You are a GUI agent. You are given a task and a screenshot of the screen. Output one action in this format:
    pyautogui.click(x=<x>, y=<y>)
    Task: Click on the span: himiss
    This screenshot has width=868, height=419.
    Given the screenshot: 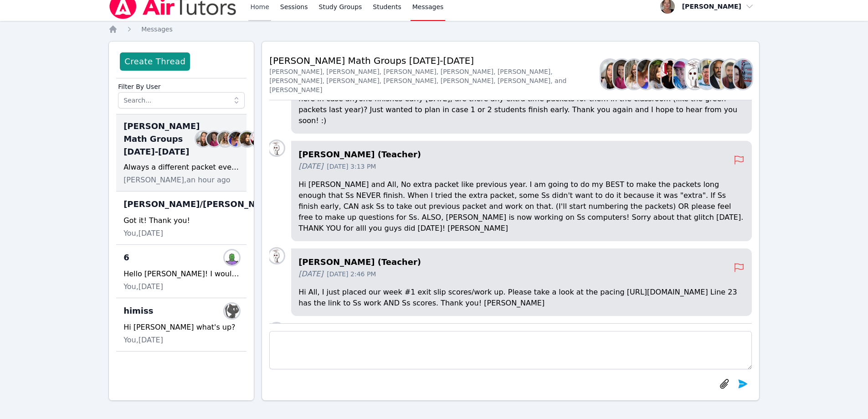 What is the action you would take?
    pyautogui.click(x=138, y=311)
    